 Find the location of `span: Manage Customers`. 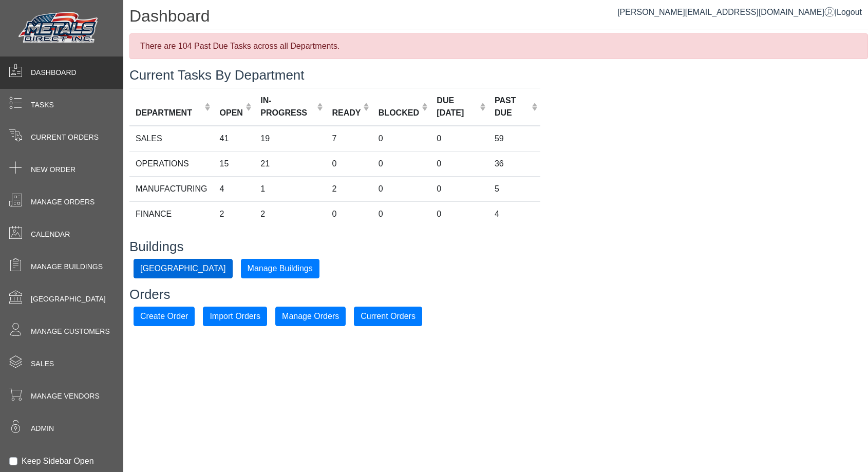

span: Manage Customers is located at coordinates (71, 331).